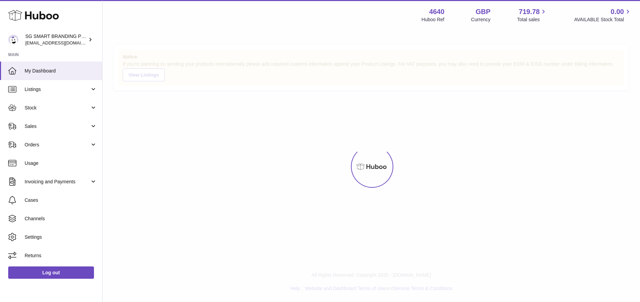 The width and height of the screenshot is (640, 302). What do you see at coordinates (61, 255) in the screenshot?
I see `span: Returns` at bounding box center [61, 255].